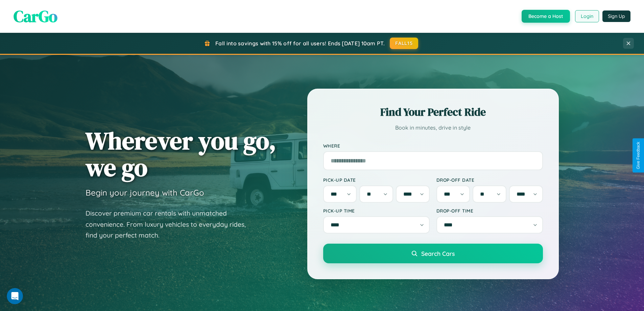 The width and height of the screenshot is (644, 311). What do you see at coordinates (170, 224) in the screenshot?
I see `p: Discover premium car rentals with unmatched convenience. From luxury vehicles to everyday rides, ...` at bounding box center [170, 224].